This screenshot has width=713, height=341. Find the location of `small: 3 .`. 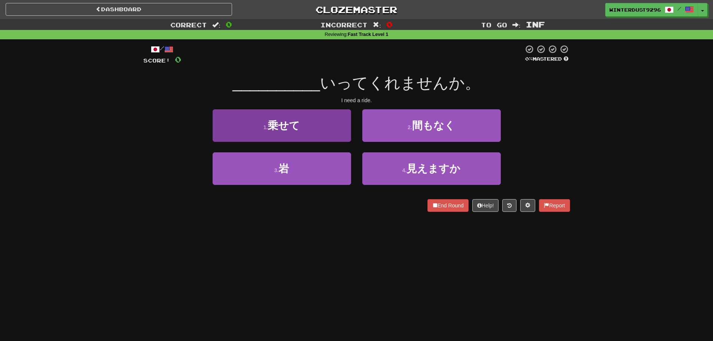

small: 3 . is located at coordinates (277, 170).